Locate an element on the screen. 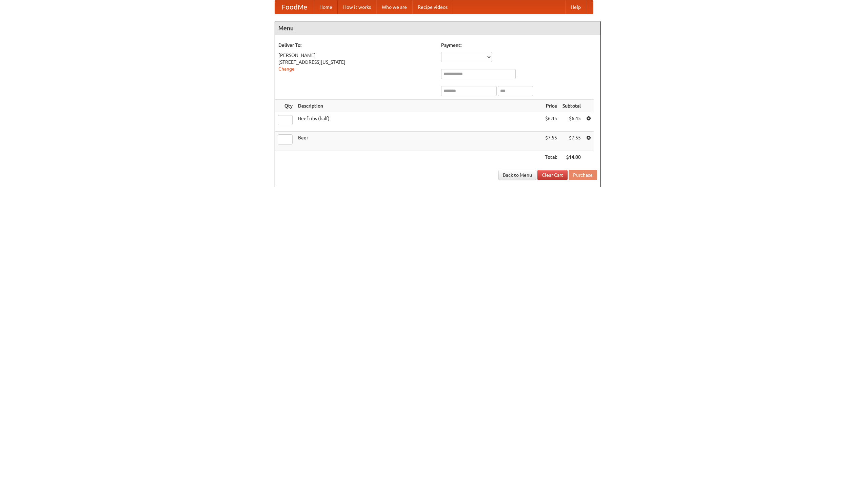 The image size is (868, 480). th: Description is located at coordinates (419, 106).